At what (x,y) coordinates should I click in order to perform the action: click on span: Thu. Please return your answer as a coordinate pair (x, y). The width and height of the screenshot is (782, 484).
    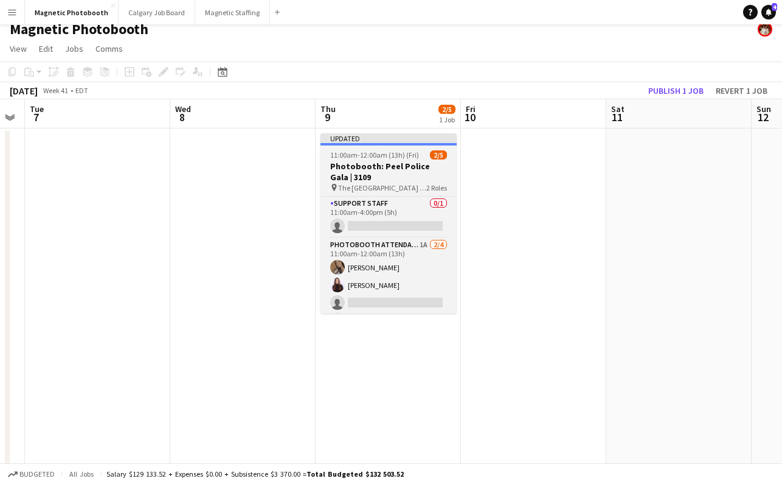
    Looking at the image, I should click on (328, 109).